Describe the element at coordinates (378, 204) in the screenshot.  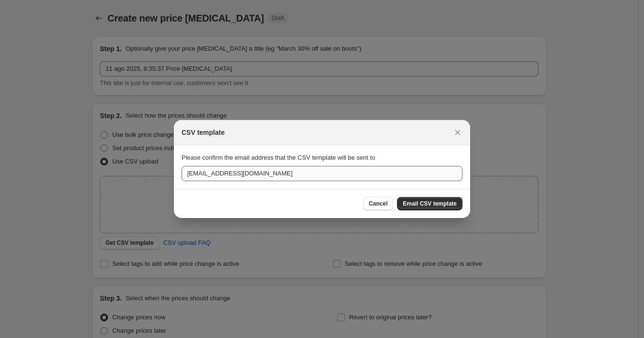
I see `span: Cancel` at that location.